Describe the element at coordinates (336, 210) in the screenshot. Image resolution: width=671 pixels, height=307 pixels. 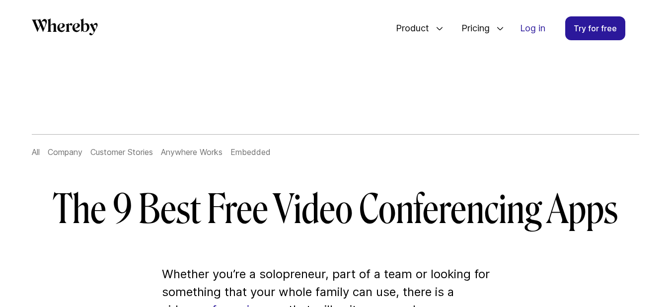
I see `h1: The 9 Best Free Video Conferencing Apps` at that location.